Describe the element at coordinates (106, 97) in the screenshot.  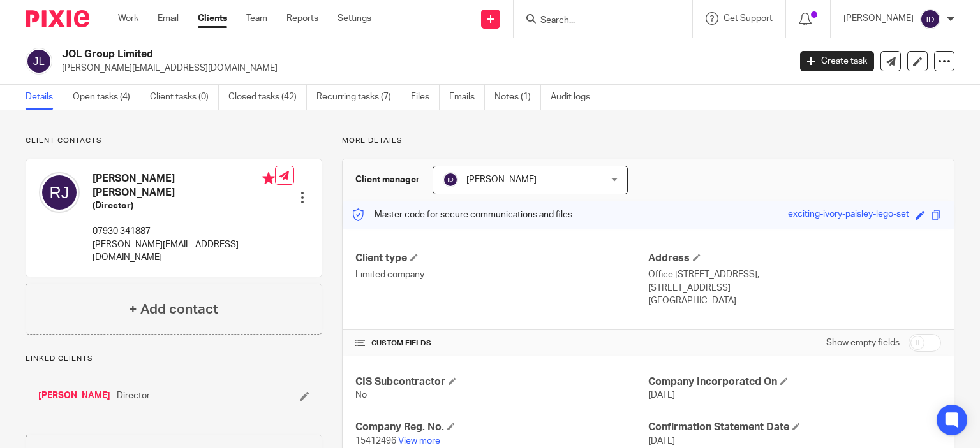
I see `a: Open tasks (4)` at that location.